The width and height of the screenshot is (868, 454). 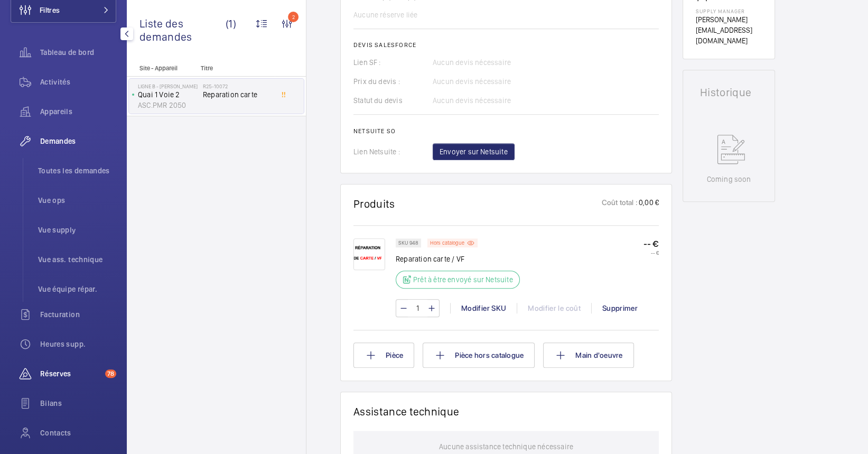 I want to click on p: Coût total :, so click(x=620, y=203).